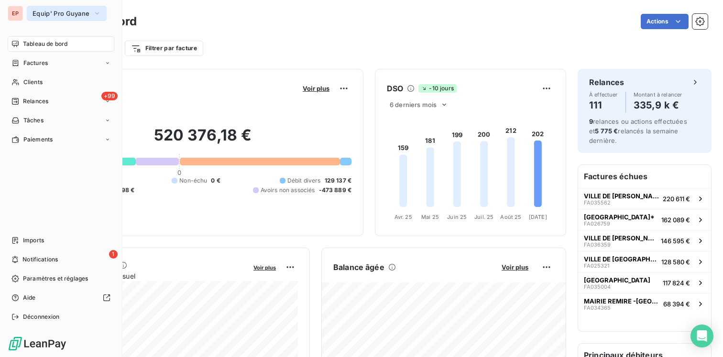  What do you see at coordinates (645, 177) in the screenshot?
I see `h6: Factures échues` at bounding box center [645, 177].